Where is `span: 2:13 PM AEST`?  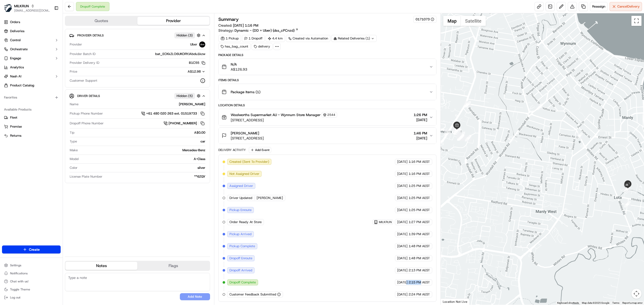 span: 2:13 PM AEST is located at coordinates (419, 270).